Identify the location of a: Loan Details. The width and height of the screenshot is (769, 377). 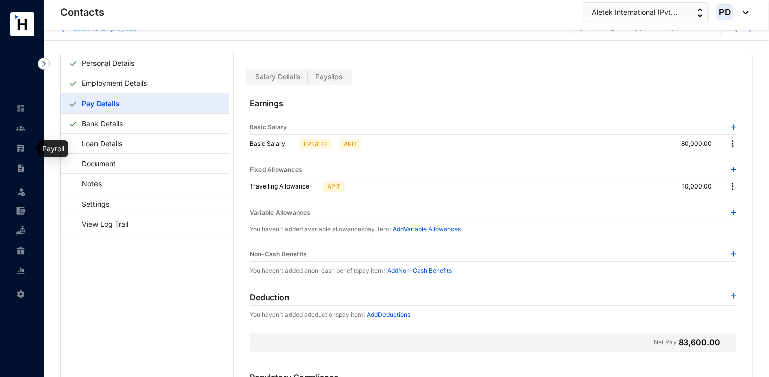
(97, 143).